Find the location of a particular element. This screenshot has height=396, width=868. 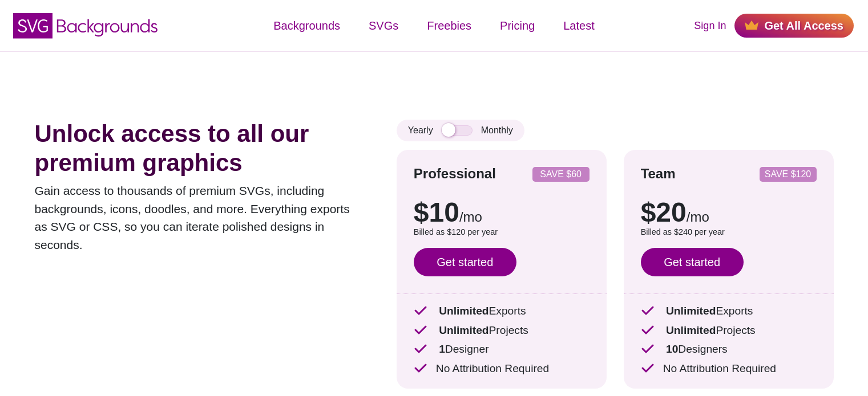

a: Get All Access is located at coordinates (794, 26).